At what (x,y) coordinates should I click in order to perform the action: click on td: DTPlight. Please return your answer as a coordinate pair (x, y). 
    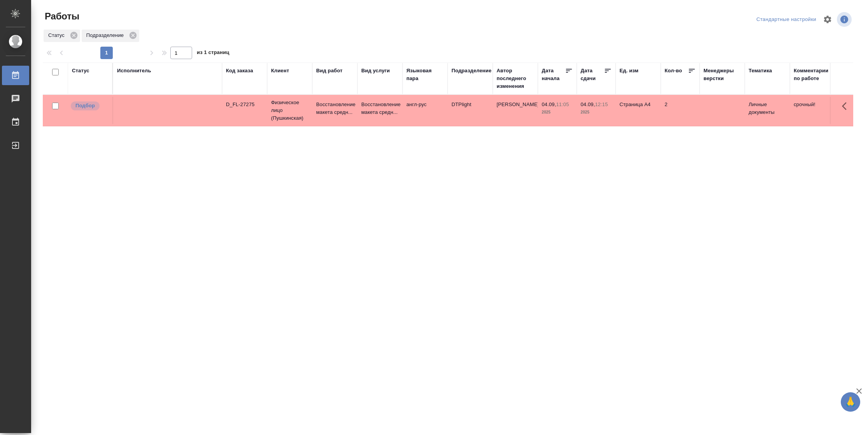
    Looking at the image, I should click on (470, 111).